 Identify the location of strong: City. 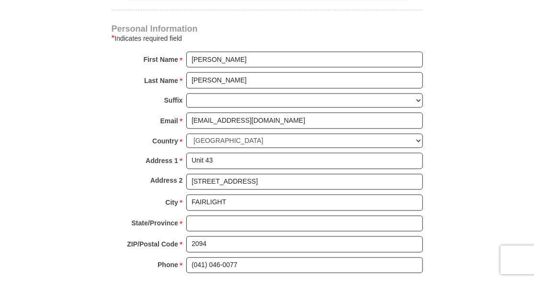
(171, 203).